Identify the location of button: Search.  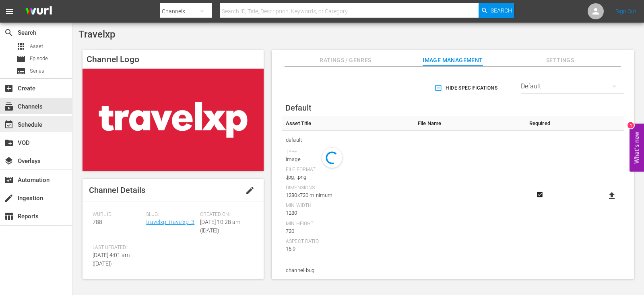
(497, 11).